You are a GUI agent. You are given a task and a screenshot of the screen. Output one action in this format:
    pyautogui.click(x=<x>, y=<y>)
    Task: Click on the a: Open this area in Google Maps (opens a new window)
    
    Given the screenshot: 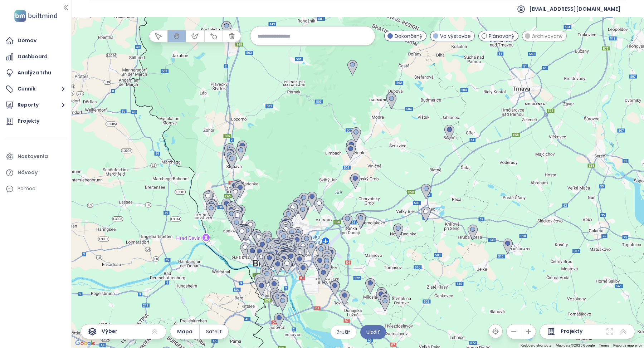 What is the action you would take?
    pyautogui.click(x=85, y=343)
    